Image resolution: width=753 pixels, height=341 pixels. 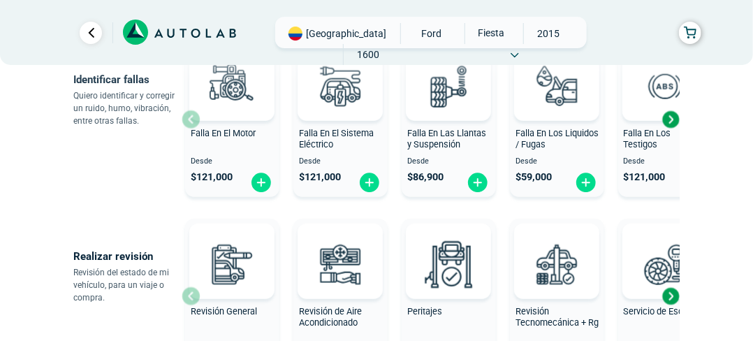 I want to click on img: diagnostic_engine-v3.svg, so click(x=232, y=86).